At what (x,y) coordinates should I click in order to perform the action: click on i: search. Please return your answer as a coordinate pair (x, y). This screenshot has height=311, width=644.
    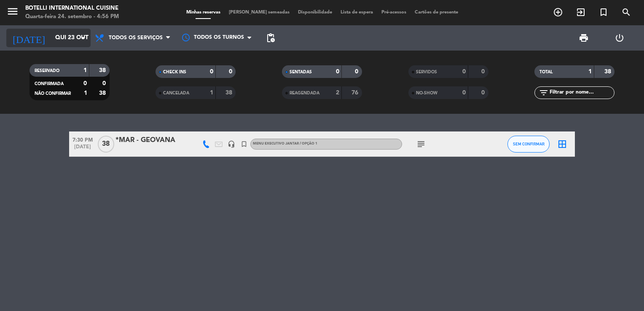
    Looking at the image, I should click on (627, 13).